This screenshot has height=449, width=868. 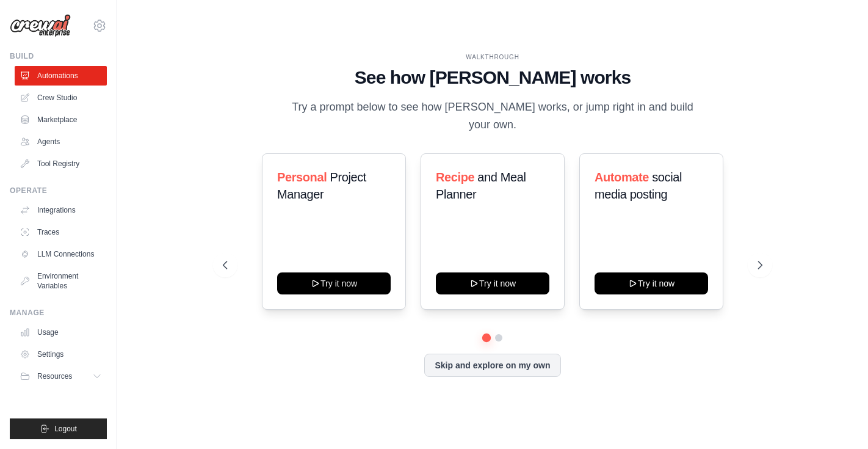 What do you see at coordinates (58, 190) in the screenshot?
I see `div: Operate` at bounding box center [58, 190].